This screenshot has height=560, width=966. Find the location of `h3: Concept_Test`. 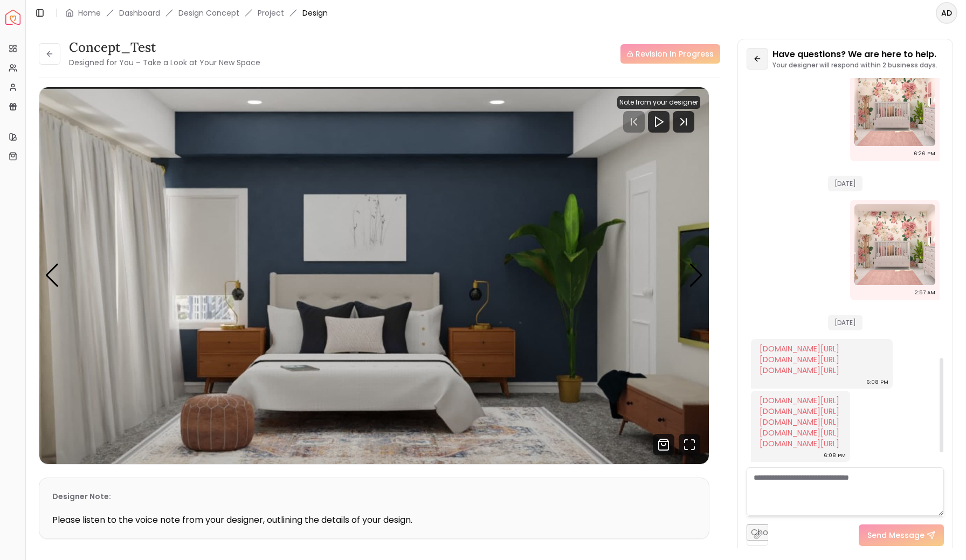

h3: Concept_Test is located at coordinates (165, 47).